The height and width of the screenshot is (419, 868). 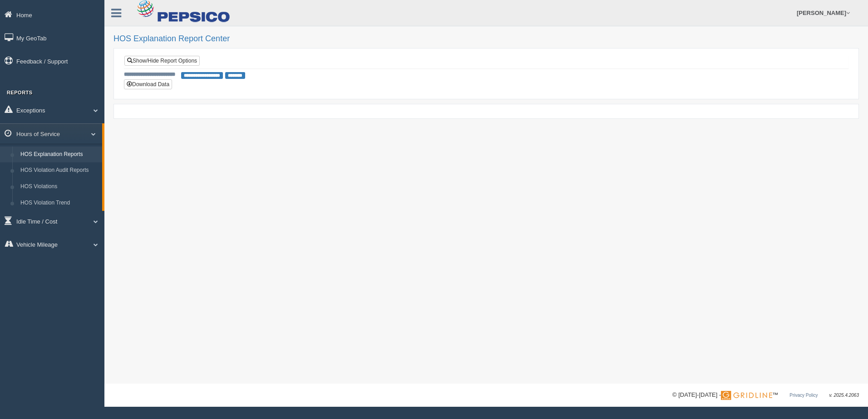 What do you see at coordinates (803, 395) in the screenshot?
I see `a: Privacy Policy` at bounding box center [803, 395].